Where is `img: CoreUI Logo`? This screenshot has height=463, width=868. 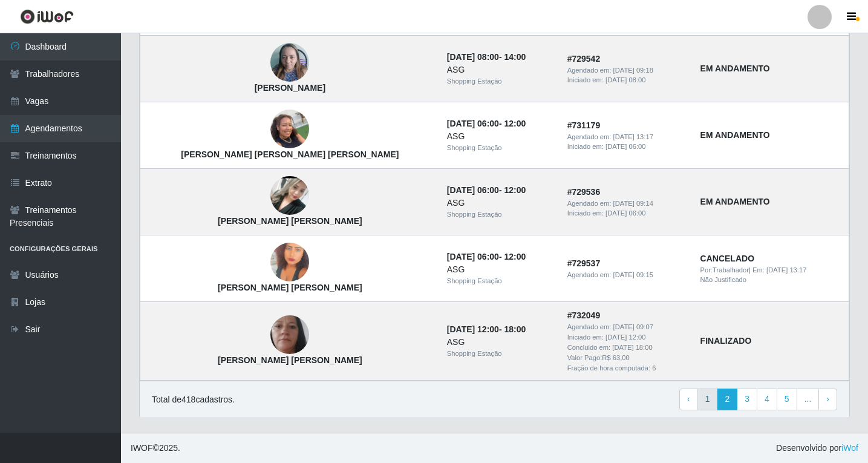 img: CoreUI Logo is located at coordinates (46, 17).